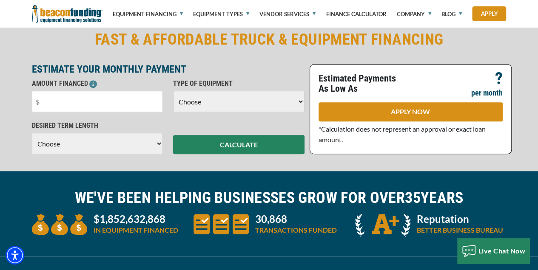 This screenshot has height=270, width=538. Describe the element at coordinates (238, 84) in the screenshot. I see `p: TYPE OF EQUIPMENT` at that location.